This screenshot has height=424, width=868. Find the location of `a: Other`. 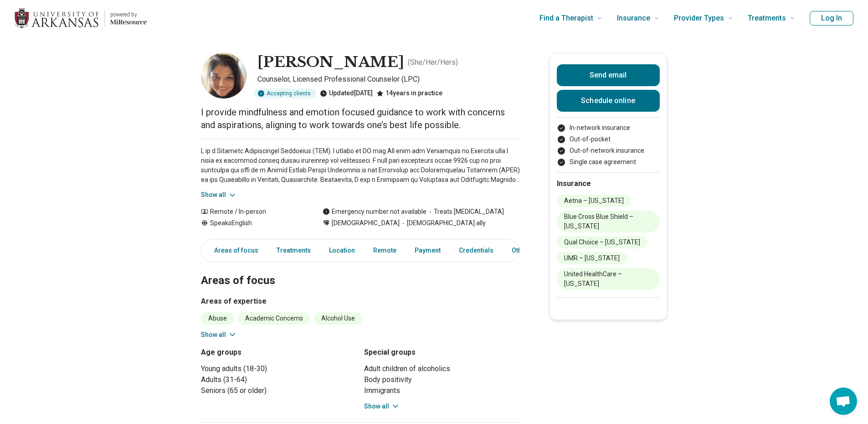

a: Other is located at coordinates (522, 250).